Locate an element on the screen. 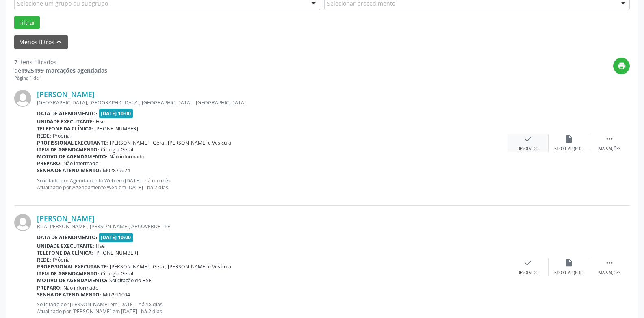 The height and width of the screenshot is (318, 644). i: print is located at coordinates (622, 66).